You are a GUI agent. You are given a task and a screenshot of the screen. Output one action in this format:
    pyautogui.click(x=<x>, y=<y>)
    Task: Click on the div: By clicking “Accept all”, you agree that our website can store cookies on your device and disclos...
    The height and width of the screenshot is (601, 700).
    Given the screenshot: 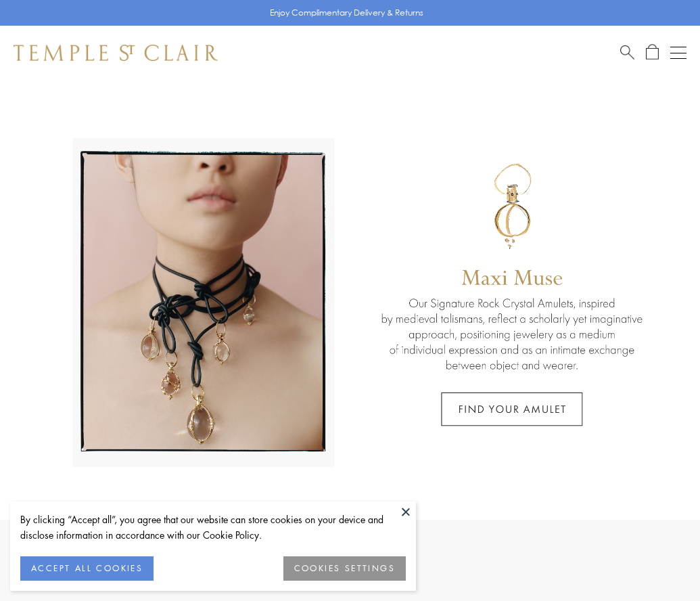 What is the action you would take?
    pyautogui.click(x=213, y=527)
    